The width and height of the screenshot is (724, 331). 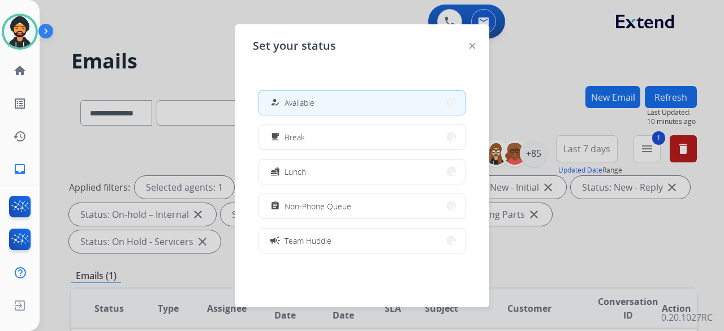 What do you see at coordinates (362, 102) in the screenshot?
I see `button: Available` at bounding box center [362, 102].